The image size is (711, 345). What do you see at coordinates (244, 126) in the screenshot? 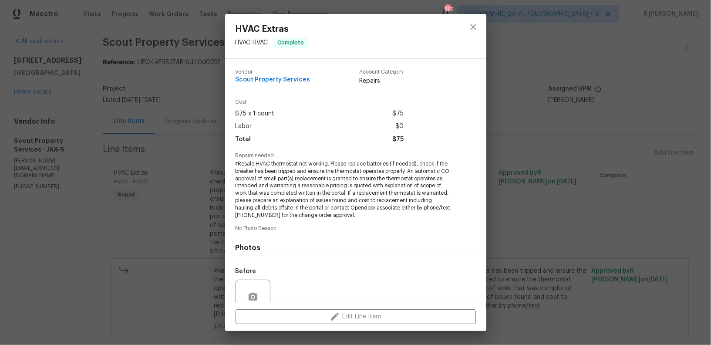
I see `span: Labor` at bounding box center [244, 126].